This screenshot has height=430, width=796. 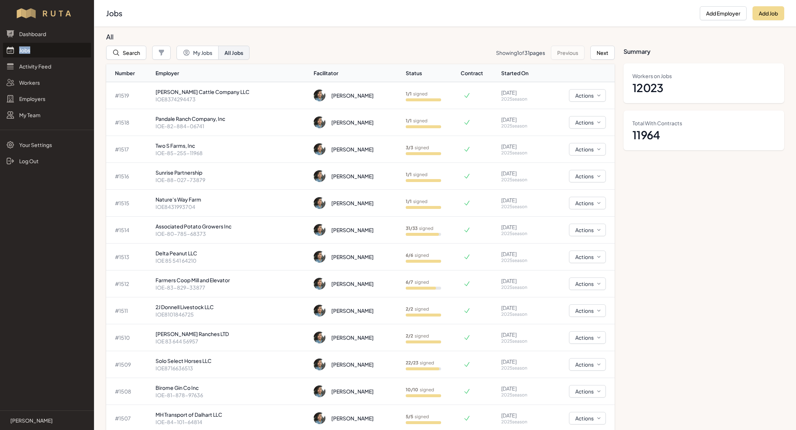 What do you see at coordinates (232, 180) in the screenshot?
I see `p: IOE-88-027-73879` at bounding box center [232, 180].